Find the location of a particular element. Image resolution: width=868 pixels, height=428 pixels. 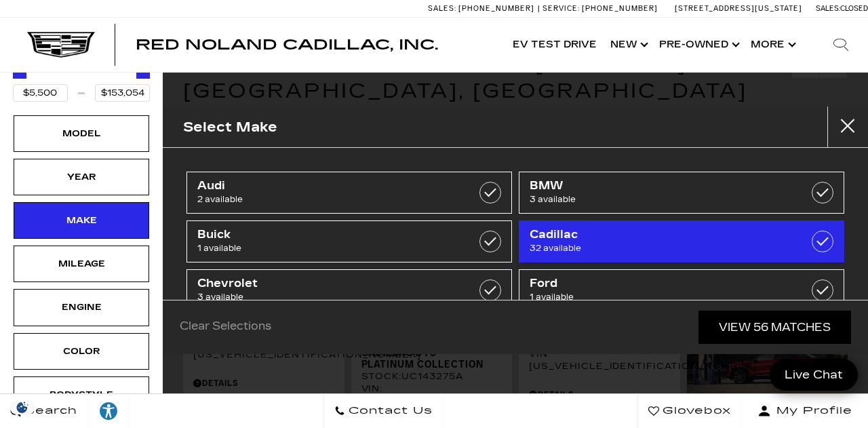

input: Minimum is located at coordinates (40, 93).